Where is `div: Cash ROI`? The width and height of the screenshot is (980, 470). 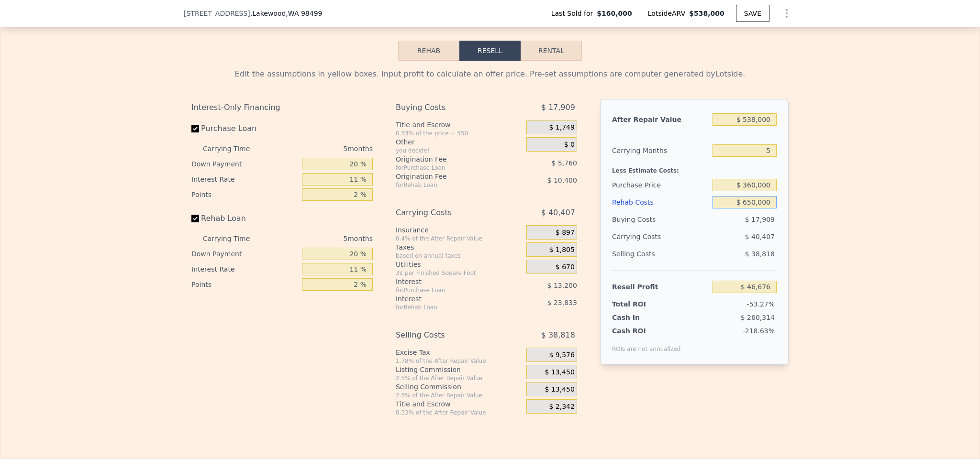
div: Cash ROI is located at coordinates (646, 331).